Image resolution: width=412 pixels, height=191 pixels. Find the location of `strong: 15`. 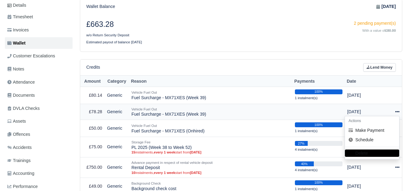

strong: 15 is located at coordinates (133, 152).